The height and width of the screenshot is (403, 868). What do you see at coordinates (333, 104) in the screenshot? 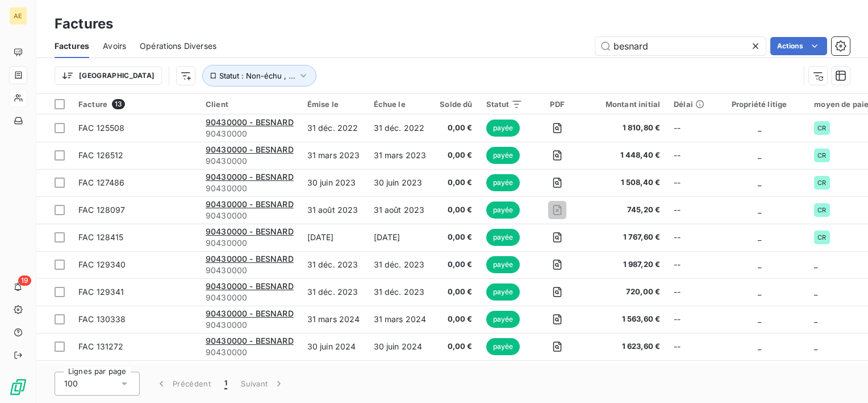
I see `div: Émise le` at bounding box center [333, 104].